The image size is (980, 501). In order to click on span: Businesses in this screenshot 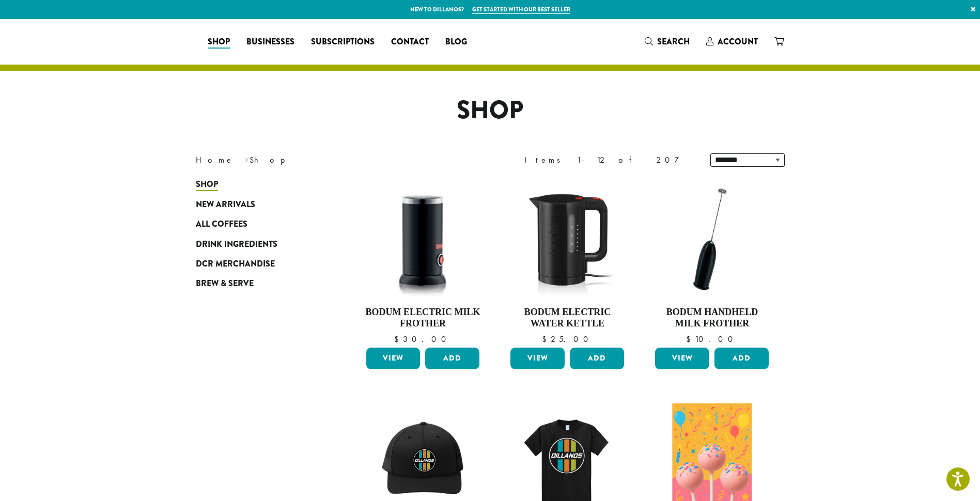, I will do `click(270, 42)`.